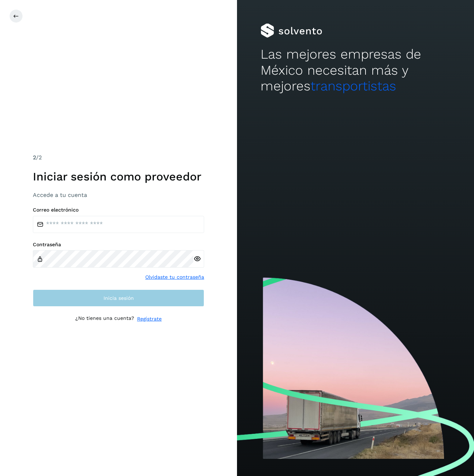 Image resolution: width=474 pixels, height=476 pixels. Describe the element at coordinates (149, 318) in the screenshot. I see `a: Regístrate` at that location.